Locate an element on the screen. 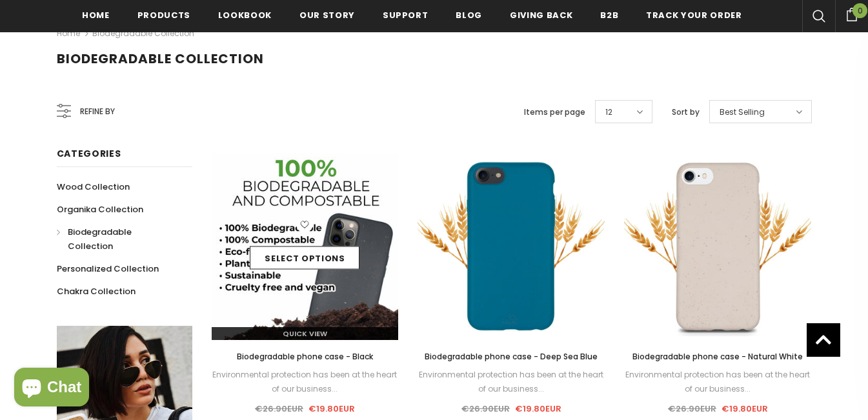  a: Home is located at coordinates (68, 34).